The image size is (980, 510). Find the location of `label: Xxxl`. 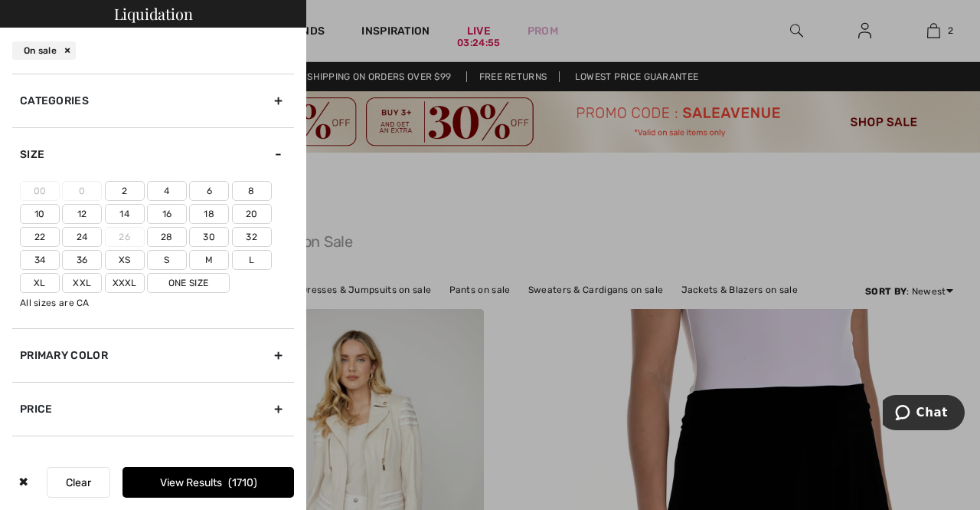

label: Xxxl is located at coordinates (125, 283).